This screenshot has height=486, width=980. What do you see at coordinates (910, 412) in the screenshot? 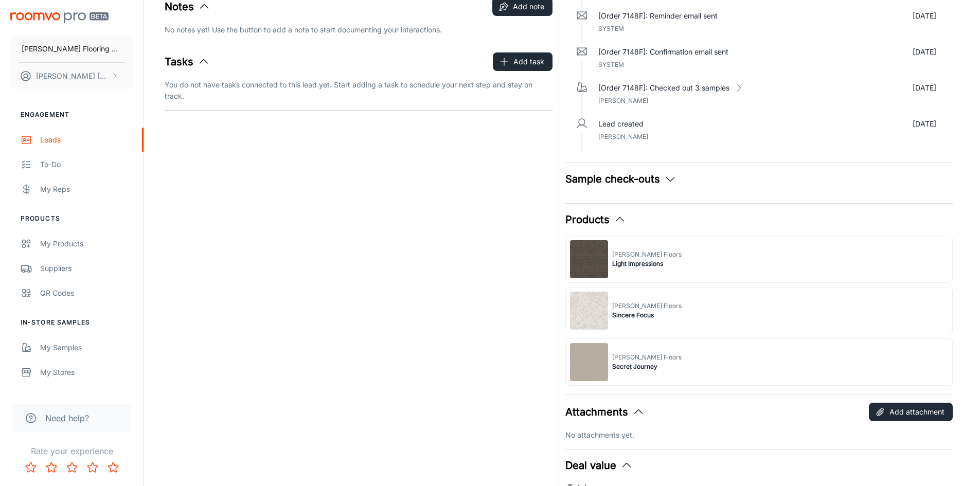
I see `button: Add attachment` at bounding box center [910, 412].